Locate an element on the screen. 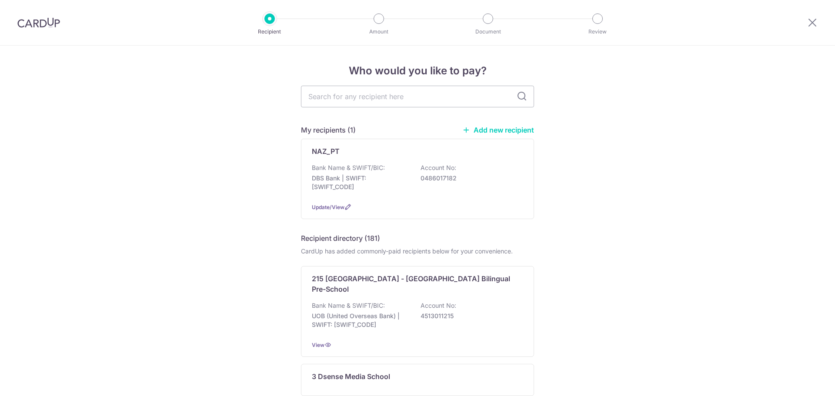 This screenshot has height=396, width=835. h5: My recipients (1) is located at coordinates (328, 130).